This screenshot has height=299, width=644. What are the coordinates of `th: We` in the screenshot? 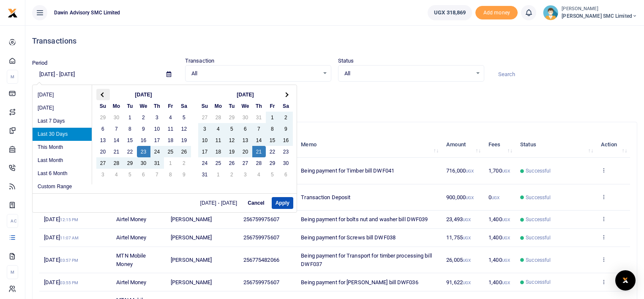 It's located at (144, 106).